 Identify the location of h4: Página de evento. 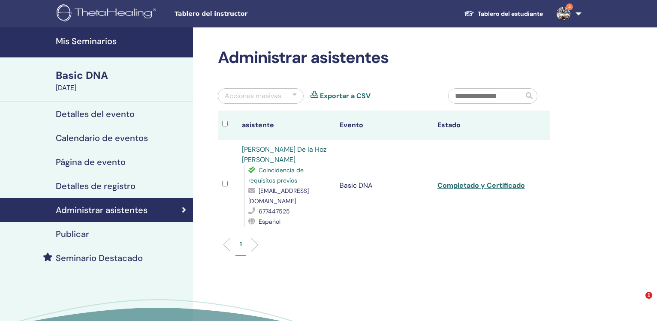
(90, 162).